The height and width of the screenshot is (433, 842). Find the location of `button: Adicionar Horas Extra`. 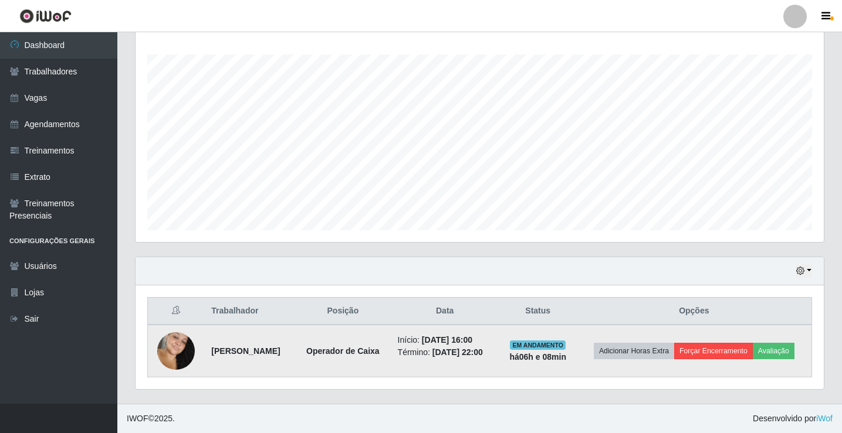

button: Adicionar Horas Extra is located at coordinates (633, 351).